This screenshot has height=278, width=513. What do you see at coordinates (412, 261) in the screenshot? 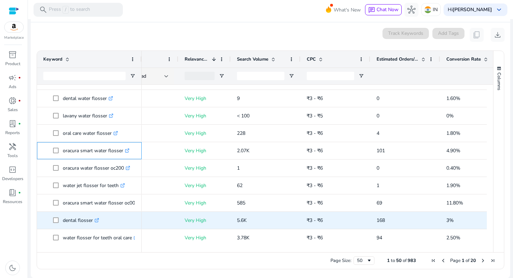
I see `span: 983` at bounding box center [412, 261].